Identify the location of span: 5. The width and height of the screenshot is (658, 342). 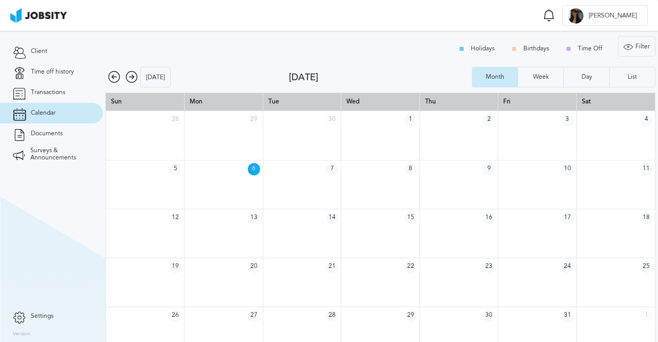
(175, 169).